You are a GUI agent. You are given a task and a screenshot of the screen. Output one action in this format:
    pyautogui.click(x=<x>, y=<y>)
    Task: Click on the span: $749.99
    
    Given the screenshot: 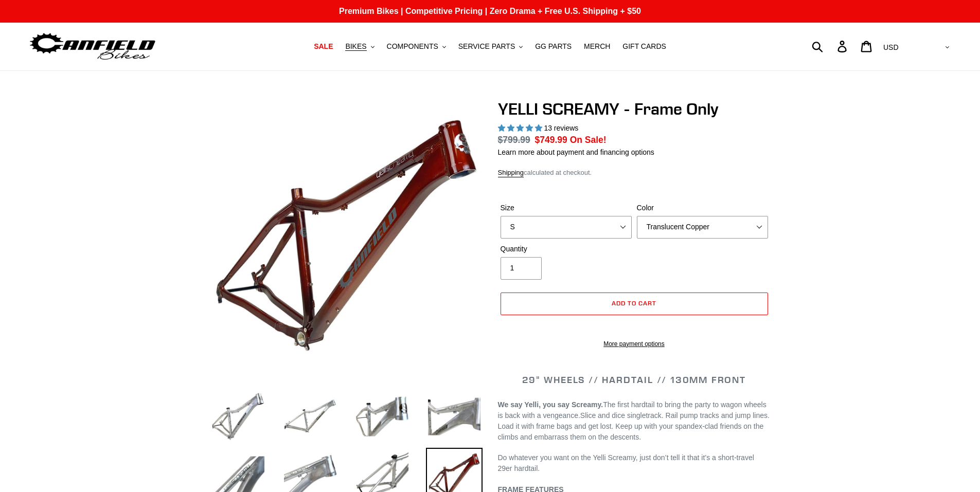 What is the action you would take?
    pyautogui.click(x=551, y=140)
    